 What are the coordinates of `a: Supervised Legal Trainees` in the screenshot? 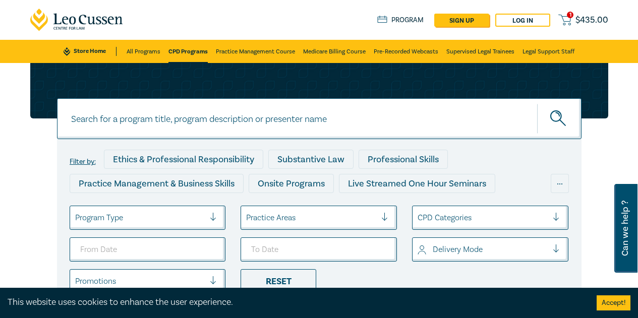 It's located at (480, 51).